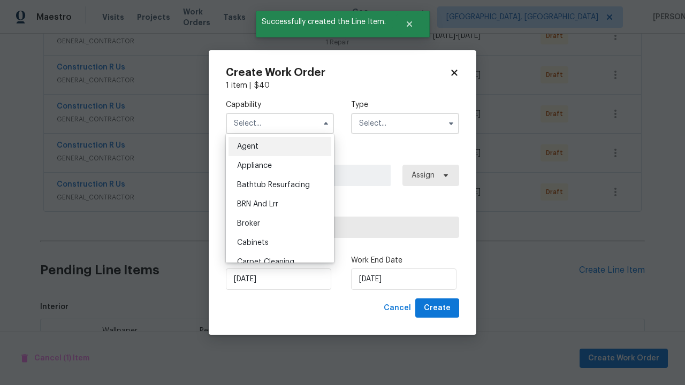 The width and height of the screenshot is (685, 385). I want to click on span: $ 40, so click(262, 86).